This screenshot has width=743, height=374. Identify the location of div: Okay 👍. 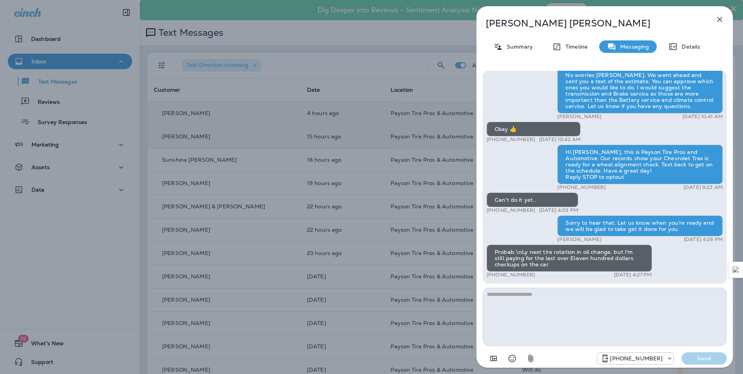
(533, 129).